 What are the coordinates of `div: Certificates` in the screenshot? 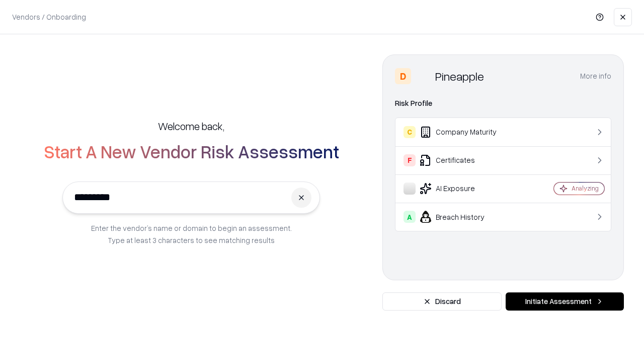 It's located at (464, 161).